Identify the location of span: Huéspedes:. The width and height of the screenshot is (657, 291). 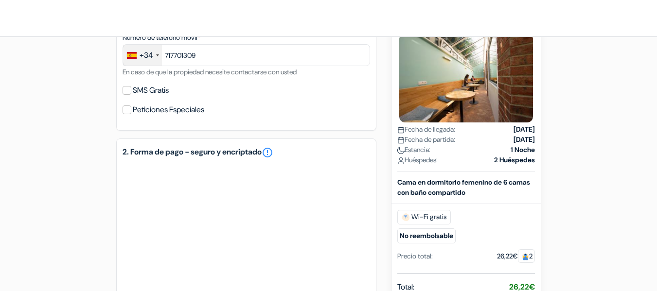
(417, 160).